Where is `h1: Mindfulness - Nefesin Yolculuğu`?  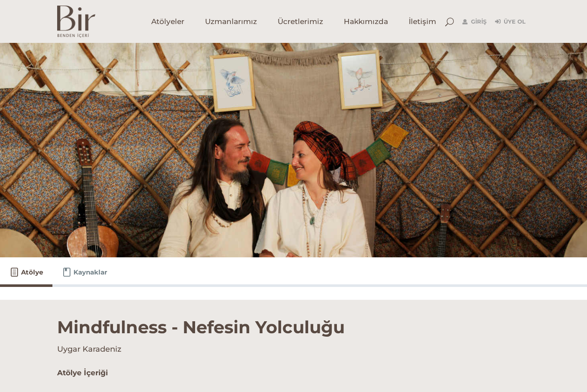 h1: Mindfulness - Nefesin Yolculuğu is located at coordinates (294, 319).